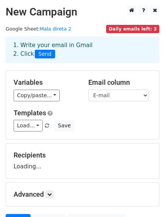  Describe the element at coordinates (120, 82) in the screenshot. I see `h5: Email column` at that location.